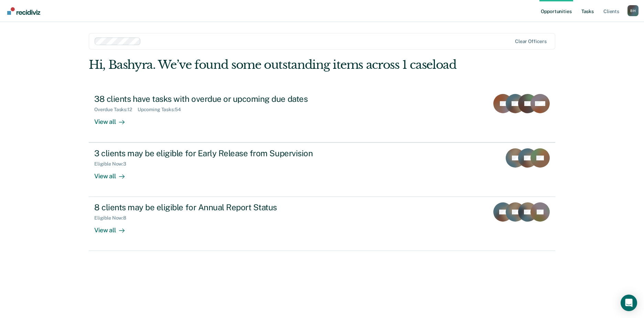 This screenshot has height=318, width=644. What do you see at coordinates (531, 41) in the screenshot?
I see `div: Clear officers` at bounding box center [531, 41].